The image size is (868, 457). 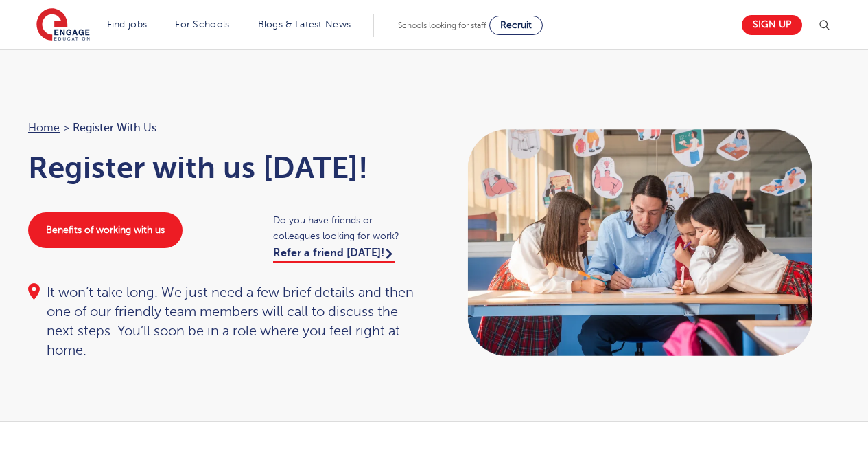 I want to click on a: Sign up, so click(x=772, y=25).